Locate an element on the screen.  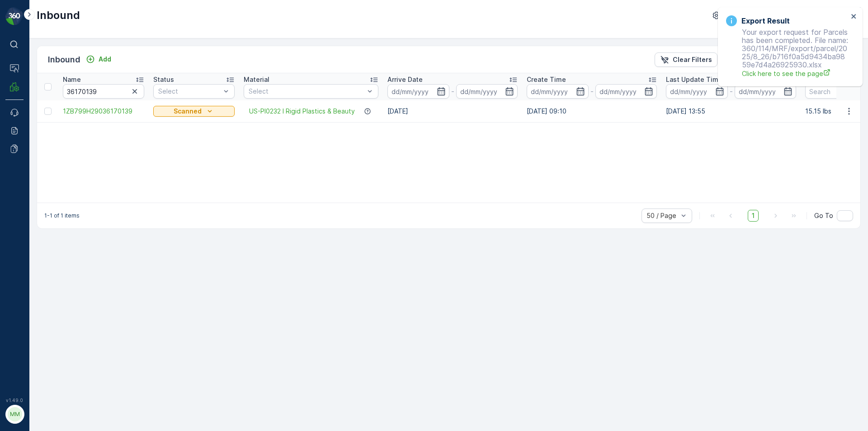
span: 1 is located at coordinates (753, 216).